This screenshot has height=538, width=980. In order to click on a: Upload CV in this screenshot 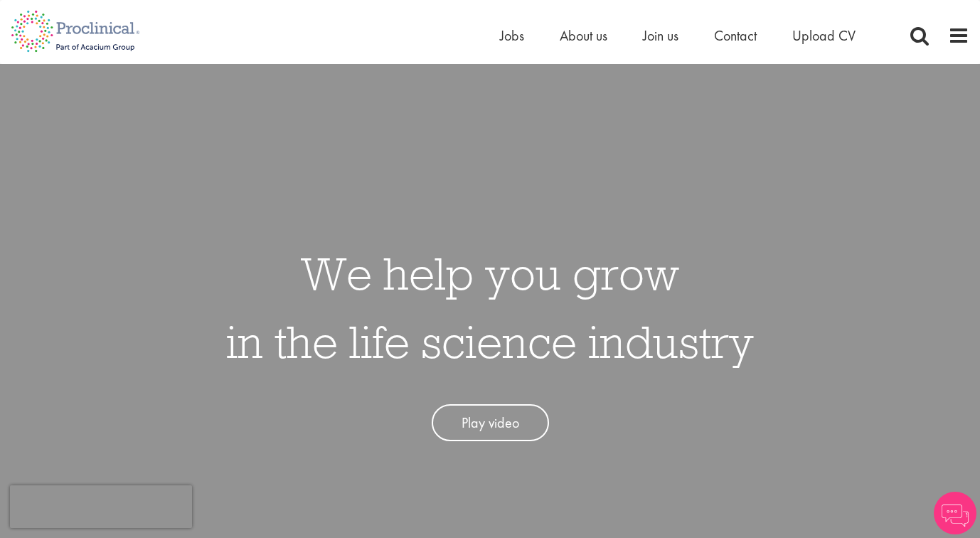, I will do `click(823, 35)`.